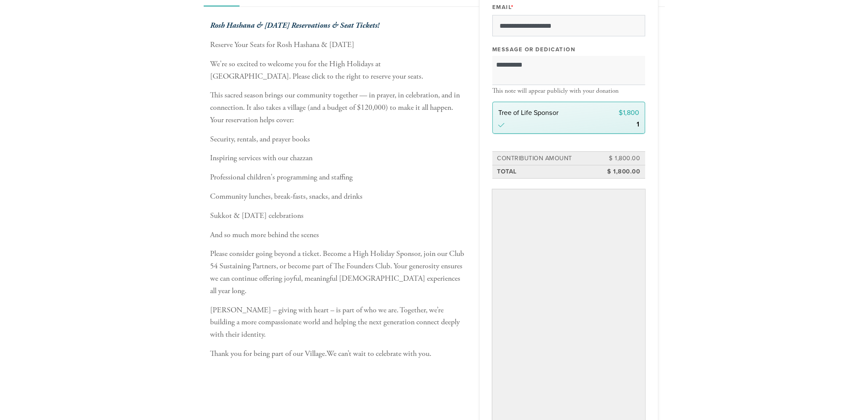 Image resolution: width=868 pixels, height=420 pixels. Describe the element at coordinates (338, 158) in the screenshot. I see `p: Inspiring services with our chazzan` at that location.